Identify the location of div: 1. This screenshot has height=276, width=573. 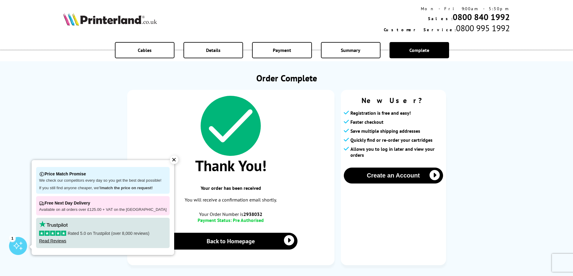
(12, 238).